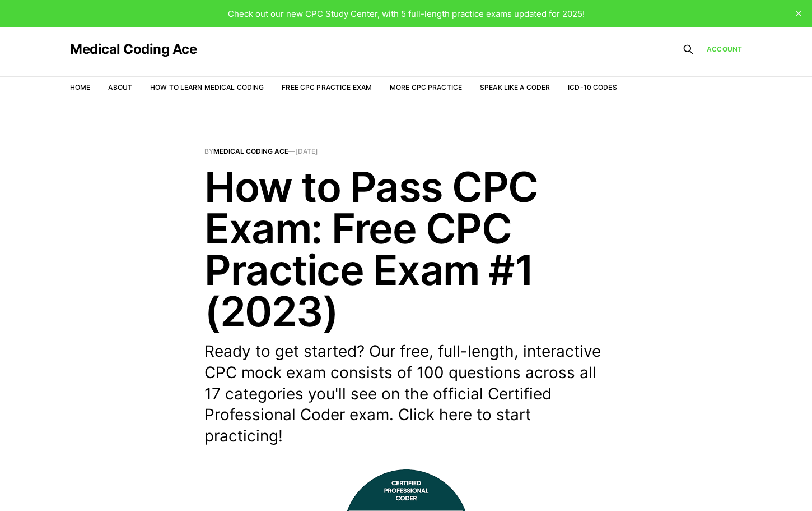  What do you see at coordinates (724, 49) in the screenshot?
I see `a: Account` at bounding box center [724, 49].